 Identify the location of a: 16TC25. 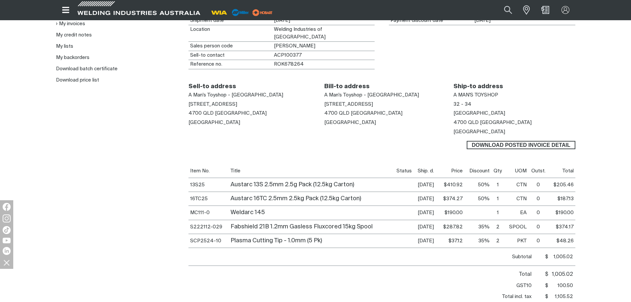
(199, 198).